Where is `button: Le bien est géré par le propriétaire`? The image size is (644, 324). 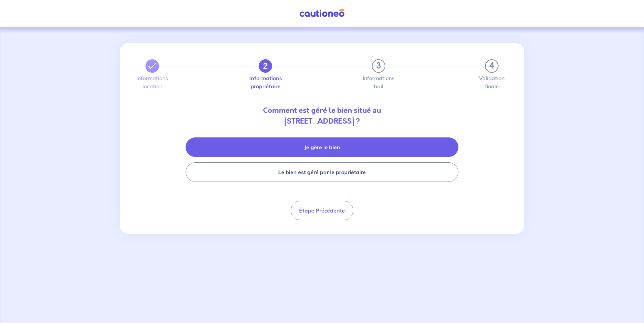 button: Le bien est géré par le propriétaire is located at coordinates (322, 172).